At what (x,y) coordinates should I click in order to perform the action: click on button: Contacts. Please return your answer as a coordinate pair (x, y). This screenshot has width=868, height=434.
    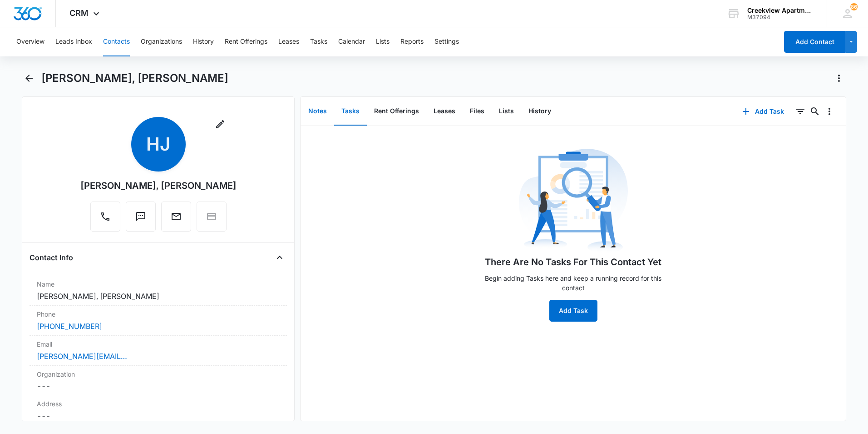
    Looking at the image, I should click on (116, 42).